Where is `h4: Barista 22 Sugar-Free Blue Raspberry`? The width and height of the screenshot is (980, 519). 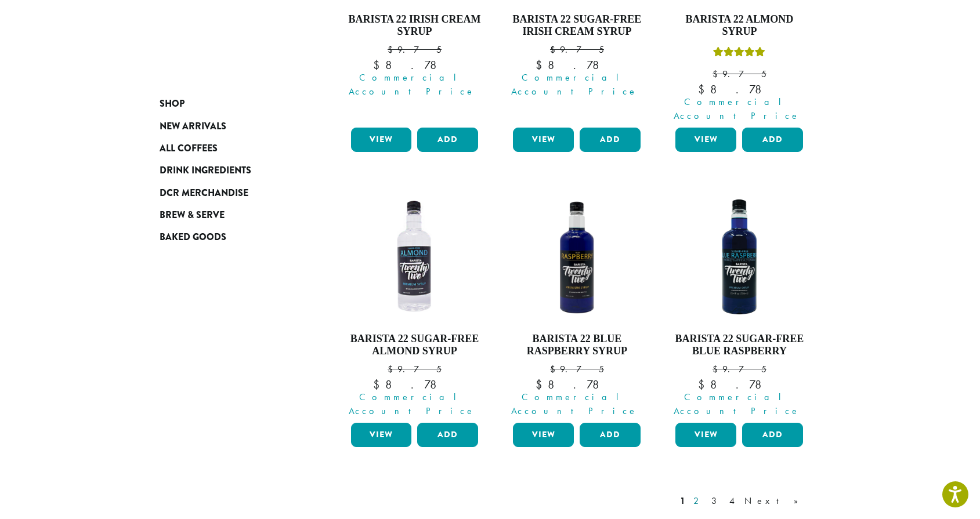
h4: Barista 22 Sugar-Free Blue Raspberry is located at coordinates (739, 345).